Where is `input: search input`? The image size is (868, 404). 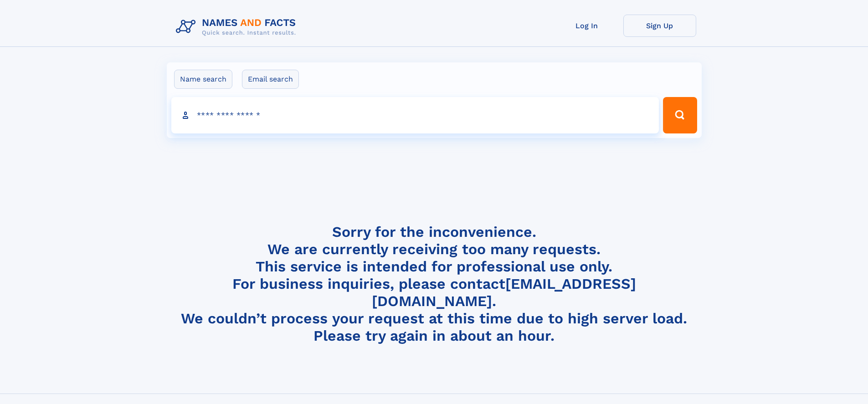
input: search input is located at coordinates (415, 115).